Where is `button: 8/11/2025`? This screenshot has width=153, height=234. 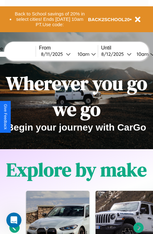 button: 8/11/2025 is located at coordinates (56, 54).